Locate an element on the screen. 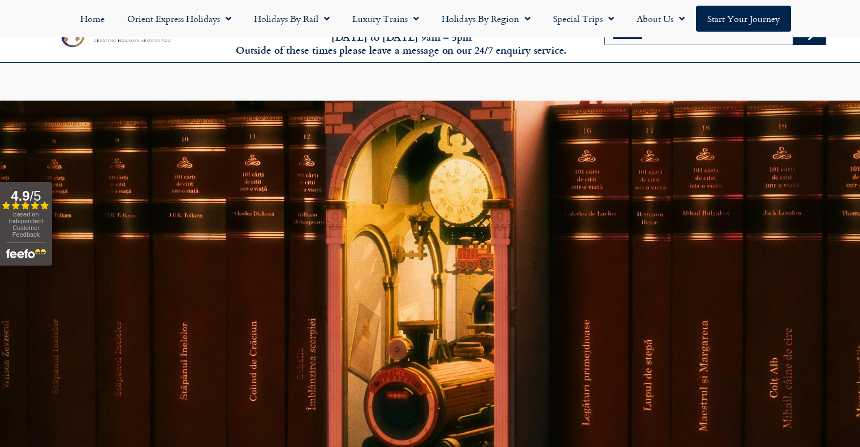  a: Start your Journey is located at coordinates (744, 19).